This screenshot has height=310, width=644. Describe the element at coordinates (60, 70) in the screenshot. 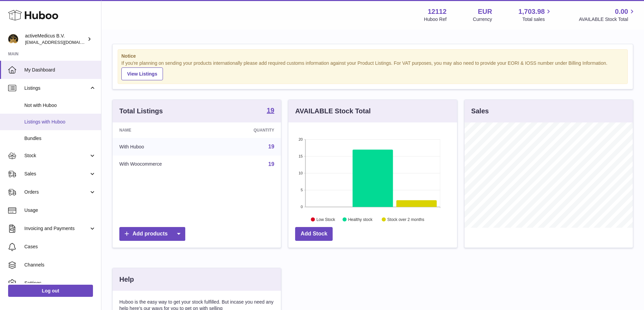

I see `span: My Dashboard` at that location.